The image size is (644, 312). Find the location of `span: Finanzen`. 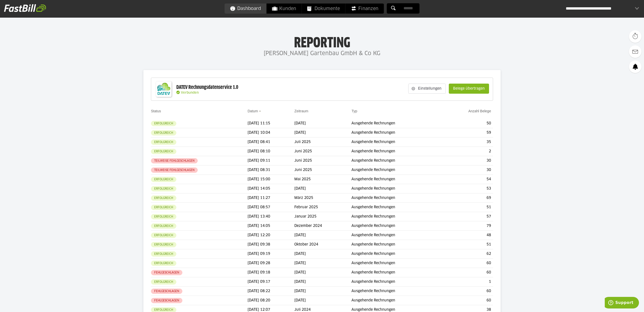

span: Finanzen is located at coordinates (364, 8).